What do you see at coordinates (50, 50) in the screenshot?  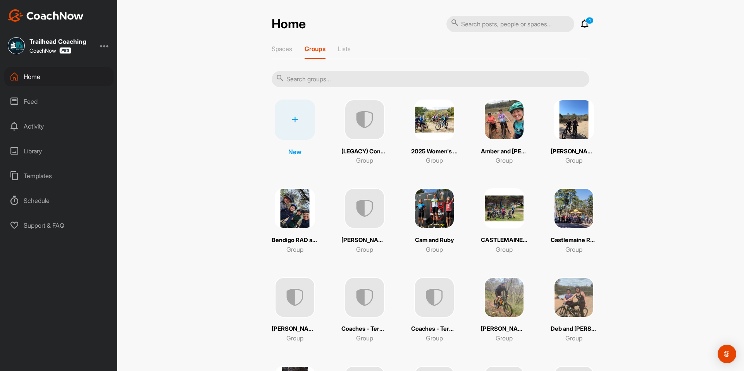 I see `div: CoachNow` at bounding box center [50, 50].